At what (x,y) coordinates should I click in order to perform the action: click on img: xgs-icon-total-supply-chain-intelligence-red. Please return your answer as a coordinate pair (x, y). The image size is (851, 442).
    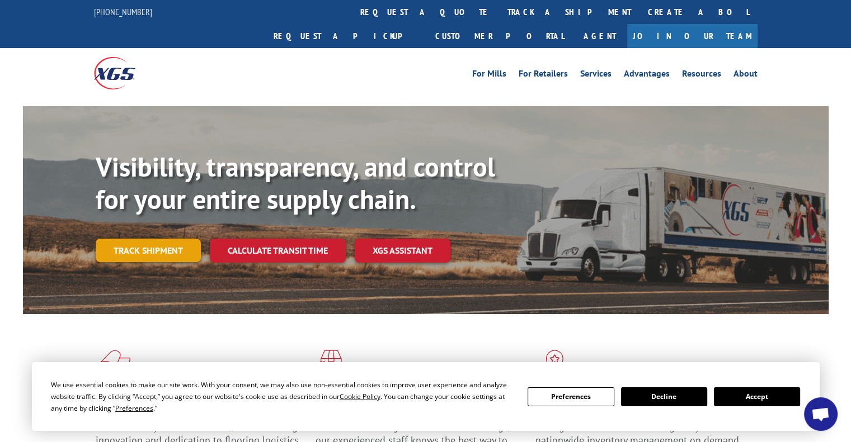
    Looking at the image, I should click on (113, 365).